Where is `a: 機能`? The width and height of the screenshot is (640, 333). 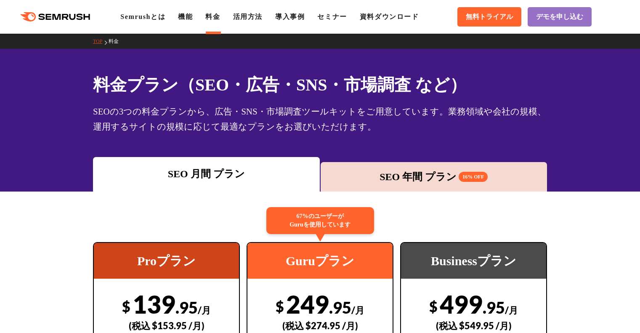 a: 機能 is located at coordinates (185, 16).